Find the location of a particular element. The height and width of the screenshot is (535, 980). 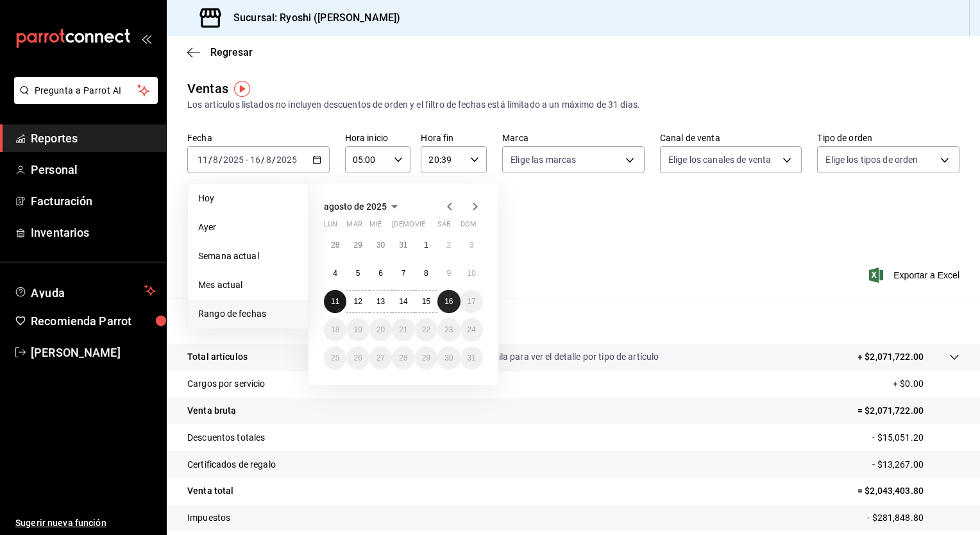

p: Descuentos totales is located at coordinates (226, 438).